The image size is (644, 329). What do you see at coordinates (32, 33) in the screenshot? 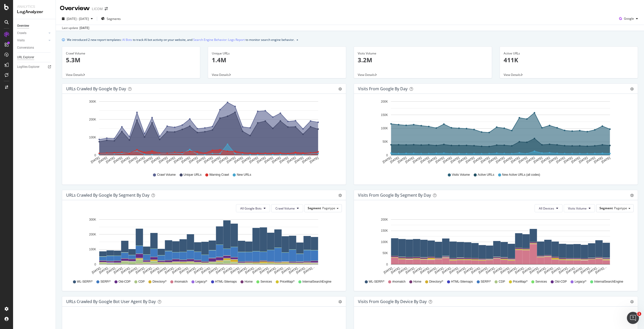
I see `a: Crawls` at bounding box center [32, 33].